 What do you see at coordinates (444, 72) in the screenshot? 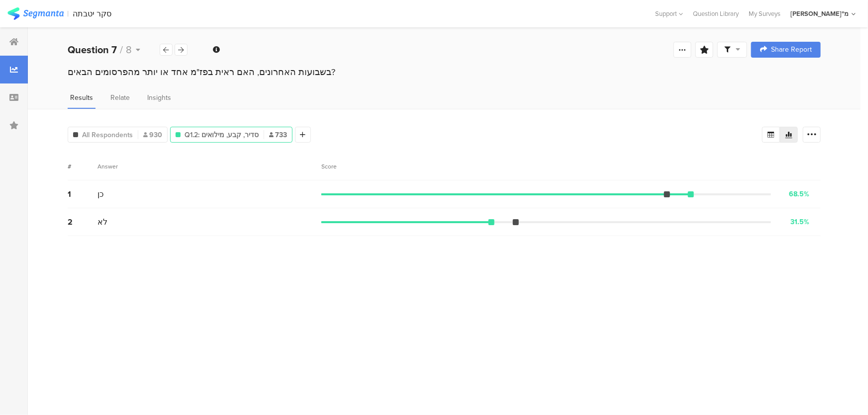
I see `div: בשבועות האחרונים, האם ראית בפז"מ אחד או יותר מהפרסומים הבאים?` at bounding box center [444, 72].